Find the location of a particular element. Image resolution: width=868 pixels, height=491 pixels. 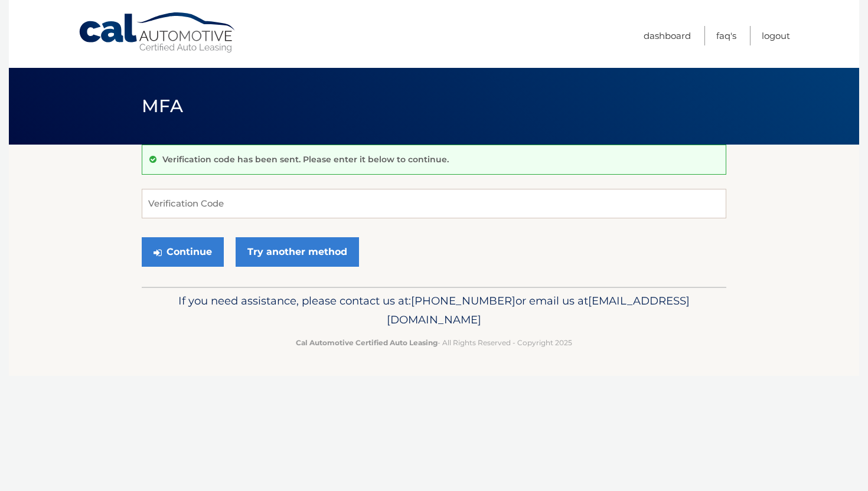

p: Verification code has been sent. Please enter it below to continue. is located at coordinates (305, 160).